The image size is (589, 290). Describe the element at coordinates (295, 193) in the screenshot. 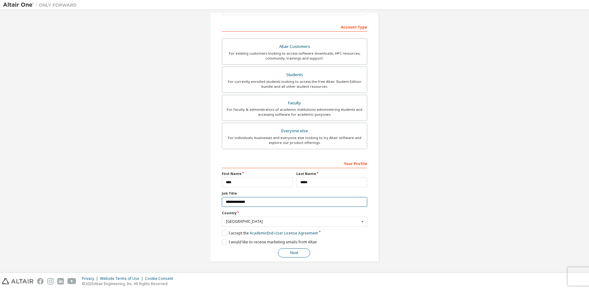

I see `label: Job Title` at that location.